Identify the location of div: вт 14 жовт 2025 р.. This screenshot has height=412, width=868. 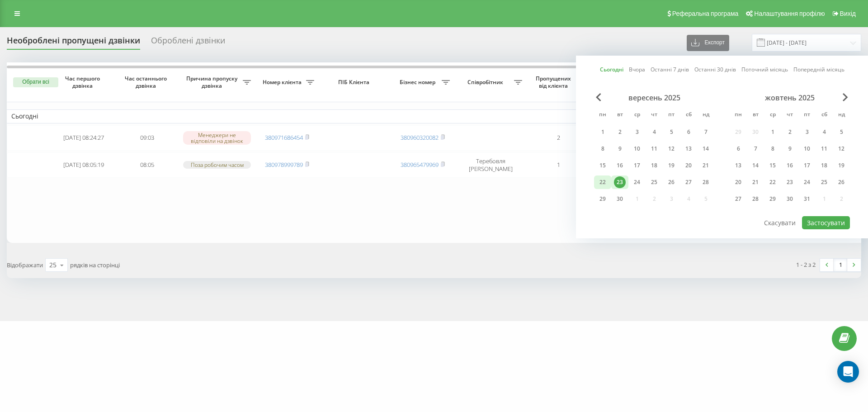
(756, 166).